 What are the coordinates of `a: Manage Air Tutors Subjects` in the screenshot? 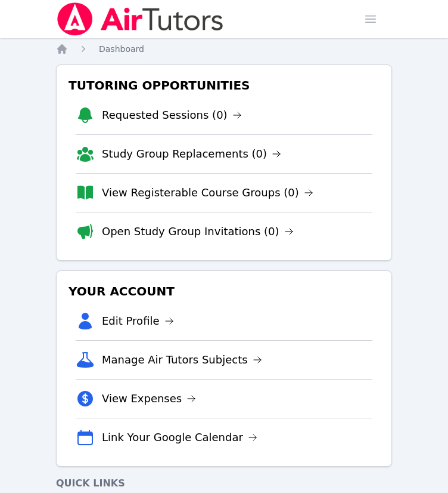 It's located at (182, 360).